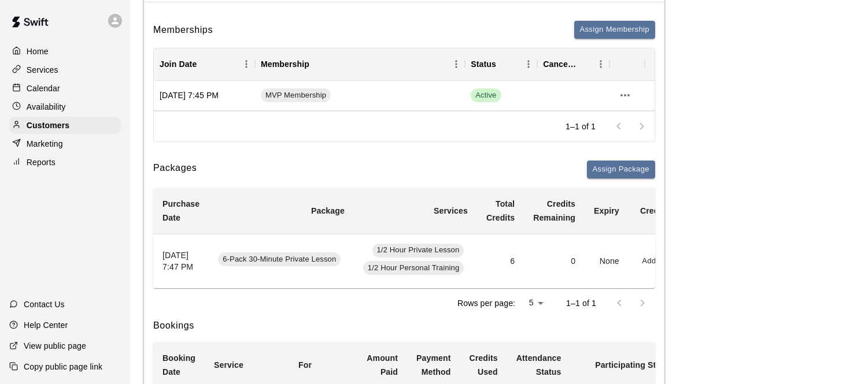 The width and height of the screenshot is (868, 384). What do you see at coordinates (182, 30) in the screenshot?
I see `h6: Memberships` at bounding box center [182, 30].